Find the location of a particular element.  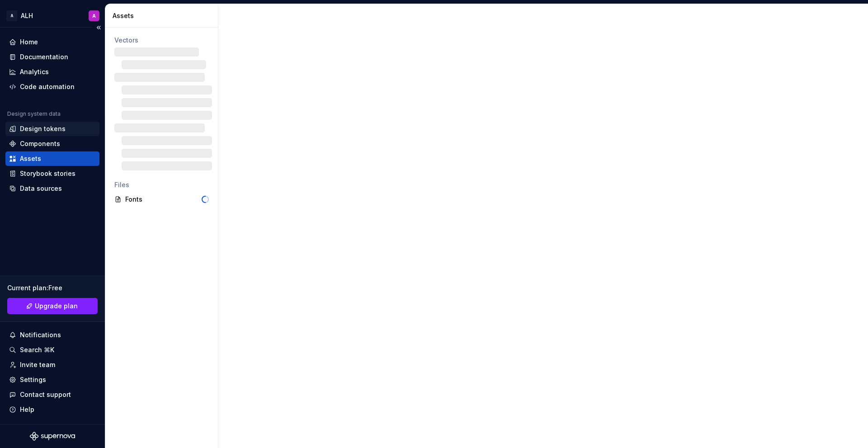

a: Code automation is located at coordinates (52, 87).